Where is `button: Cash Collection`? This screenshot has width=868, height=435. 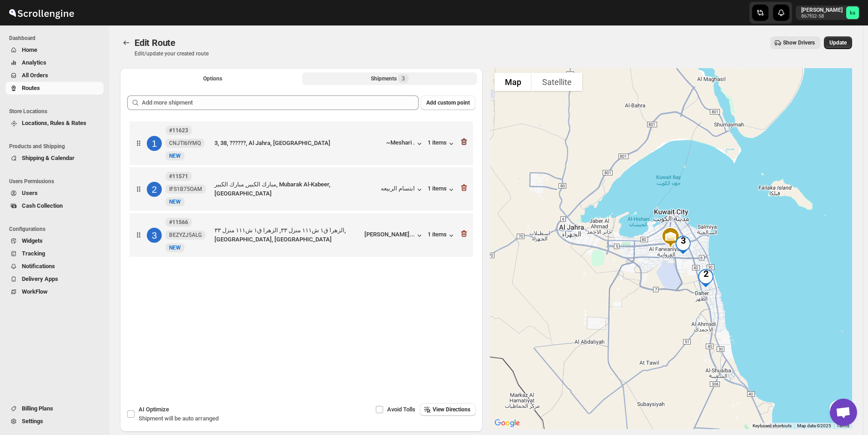
button: Cash Collection is located at coordinates (54, 206).